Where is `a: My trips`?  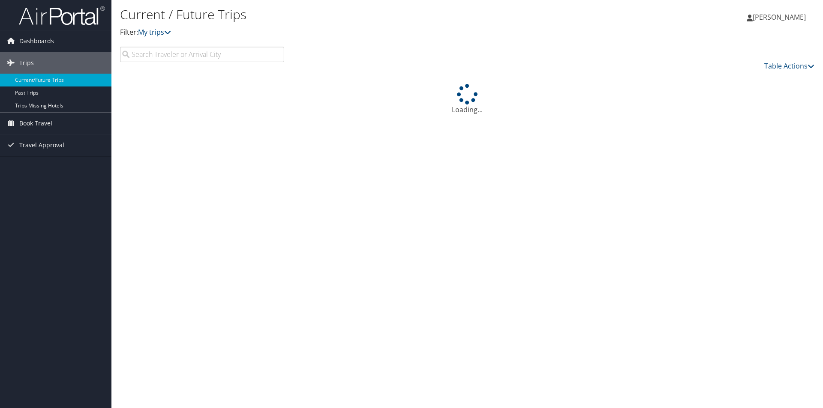
a: My trips is located at coordinates (154, 32).